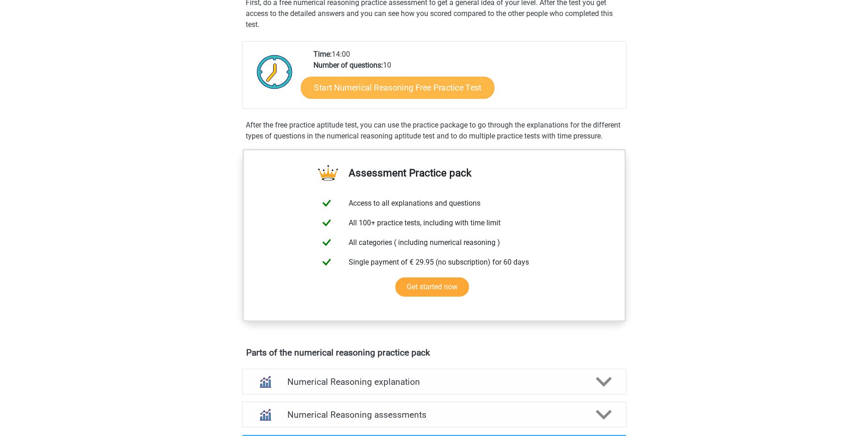  I want to click on b: Number of questions:, so click(348, 65).